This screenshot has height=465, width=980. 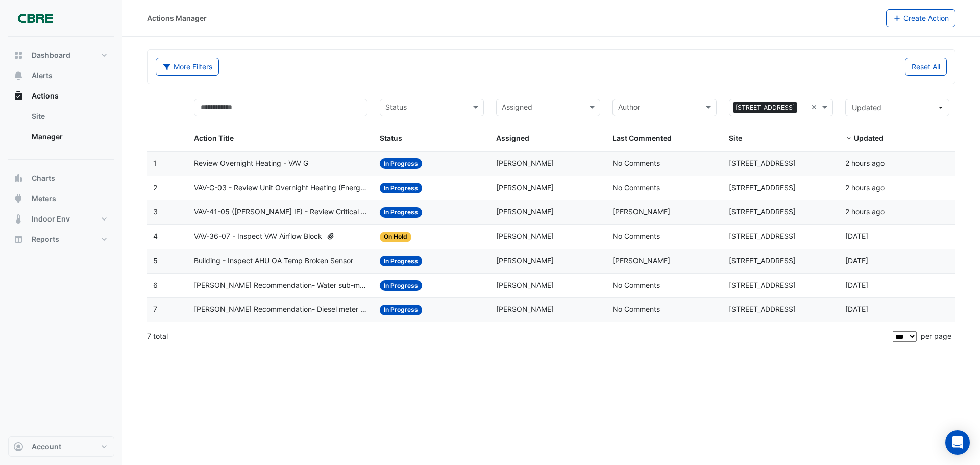 I want to click on span: Action Title, so click(x=214, y=138).